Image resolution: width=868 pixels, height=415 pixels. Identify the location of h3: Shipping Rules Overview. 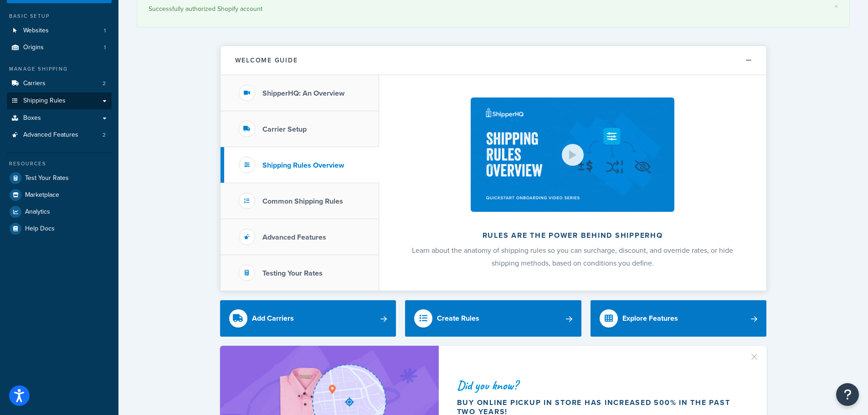
(303, 166).